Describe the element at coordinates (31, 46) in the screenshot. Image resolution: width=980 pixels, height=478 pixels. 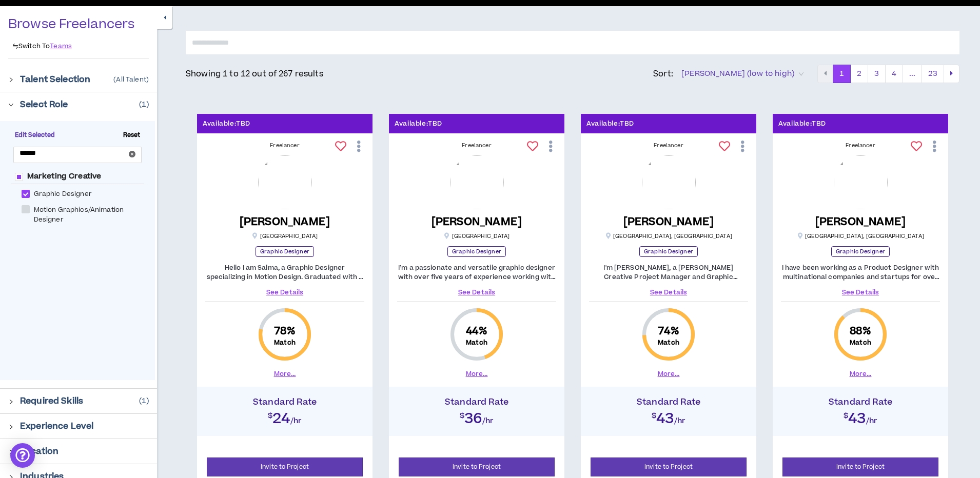
I see `p: Switch To` at that location.